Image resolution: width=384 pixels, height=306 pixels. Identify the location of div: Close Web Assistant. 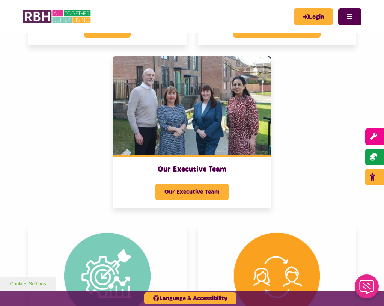
(17, 14).